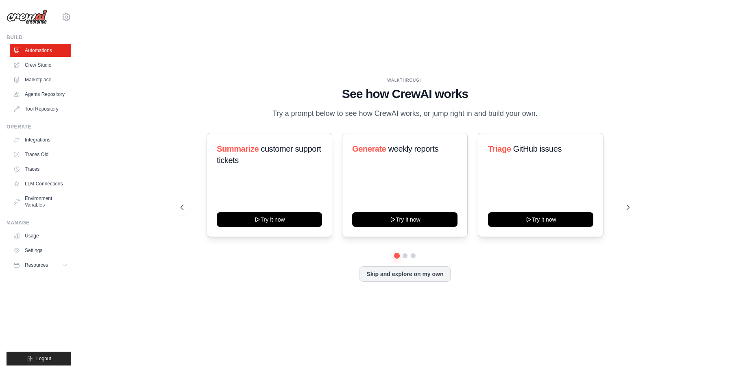 Image resolution: width=732 pixels, height=372 pixels. Describe the element at coordinates (40, 80) in the screenshot. I see `a: Marketplace` at that location.